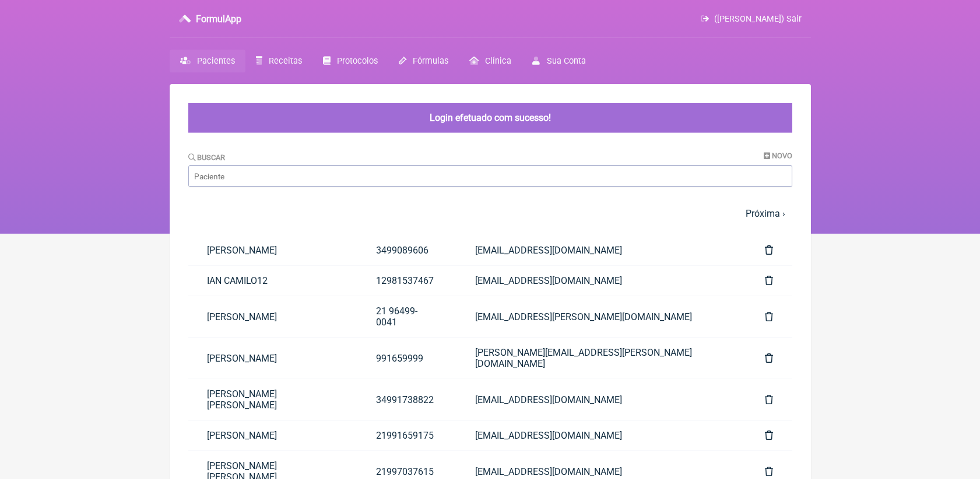 This screenshot has width=980, height=479. I want to click on a: 991659999, so click(407, 358).